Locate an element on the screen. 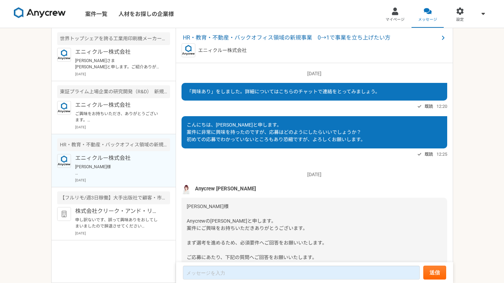 The height and width of the screenshot is (283, 504). img: default_org_logo-42cde973f59100197ec2c8e796e4974ac8490bb5b08a0eb061ff975e4574aa76.png is located at coordinates (64, 214).